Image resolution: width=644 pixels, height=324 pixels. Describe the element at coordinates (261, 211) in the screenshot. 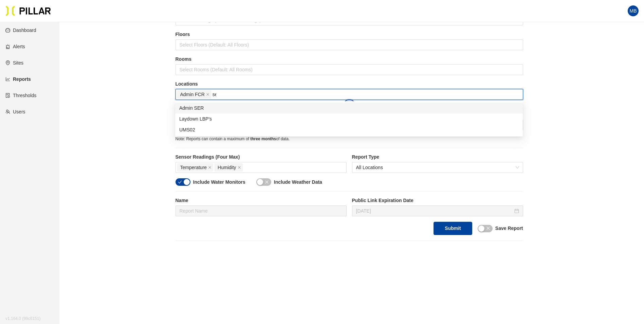

I see `input: Report Name` at that location.